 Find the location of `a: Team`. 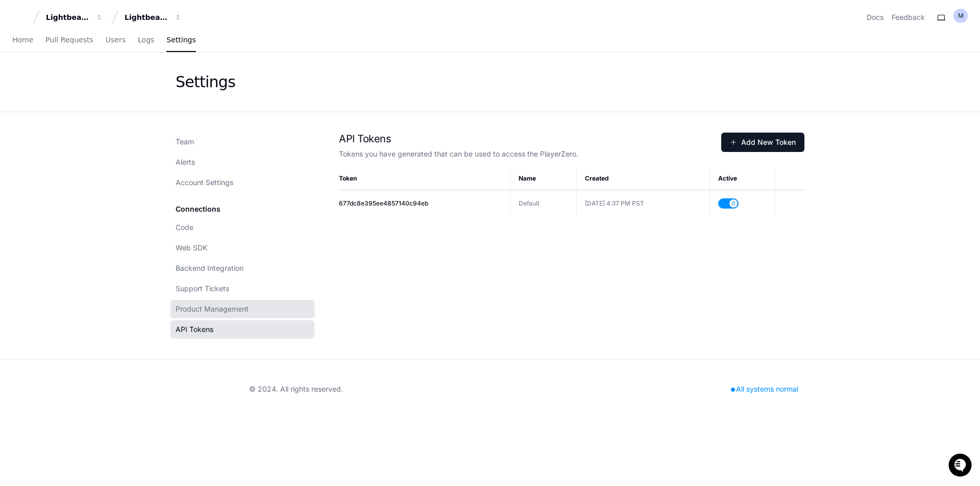

a: Team is located at coordinates (242, 142).